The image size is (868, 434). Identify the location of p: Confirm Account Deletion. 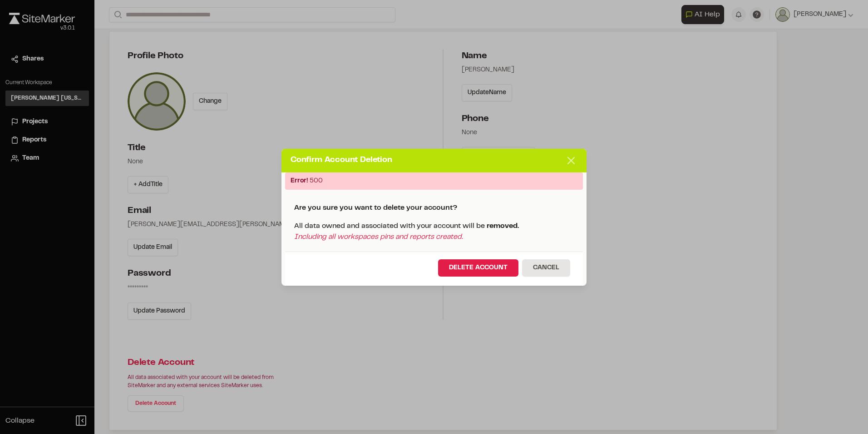
(341, 160).